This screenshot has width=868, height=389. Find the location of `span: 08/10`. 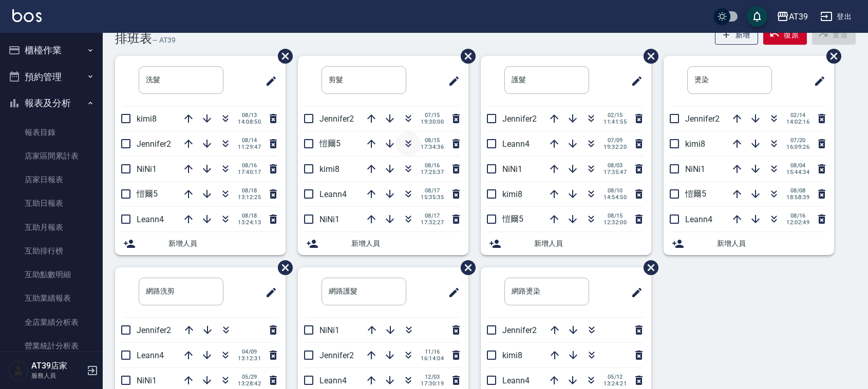

span: 08/10 is located at coordinates (615, 191).